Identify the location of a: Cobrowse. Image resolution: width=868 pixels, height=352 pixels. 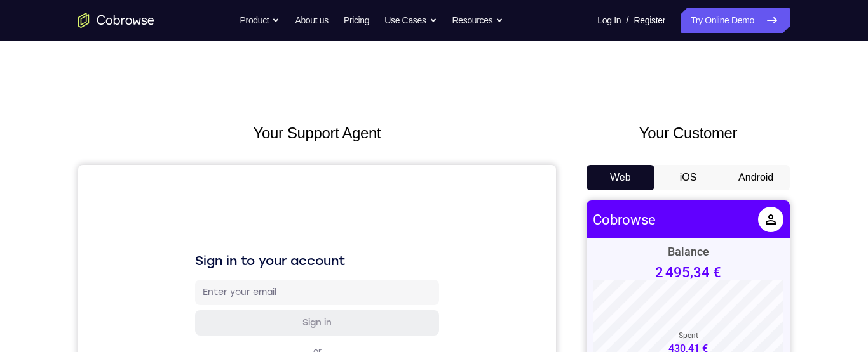
(38, 19).